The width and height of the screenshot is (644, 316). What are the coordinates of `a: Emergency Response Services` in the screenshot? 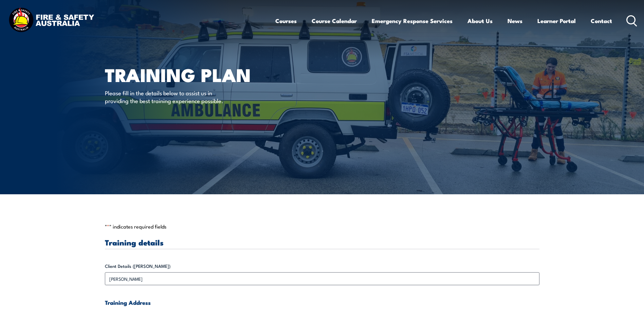 It's located at (412, 20).